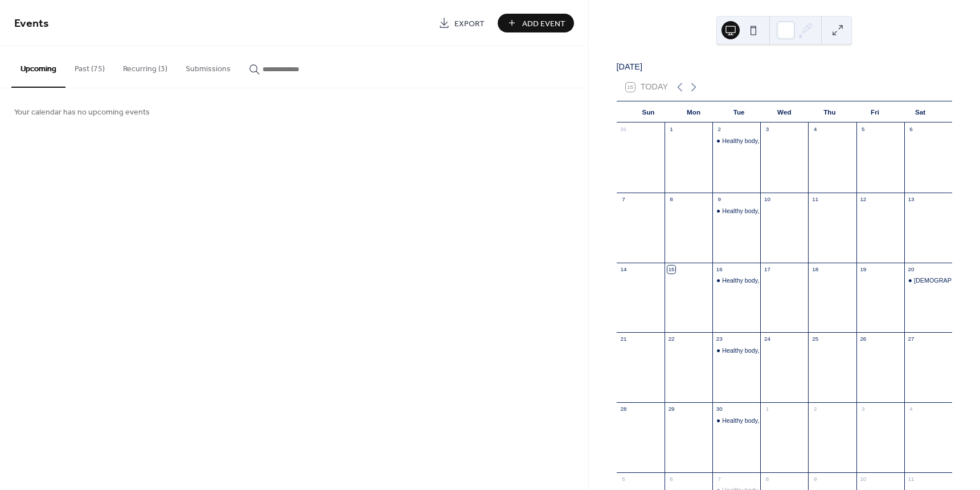  I want to click on button: Upcoming, so click(38, 67).